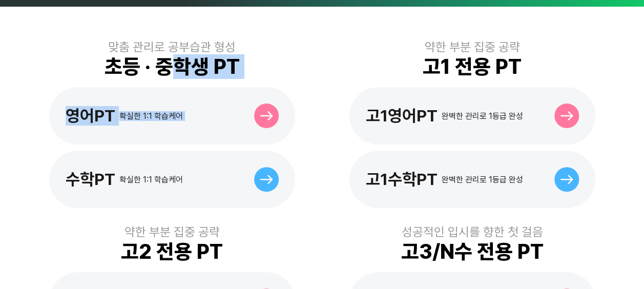 This screenshot has height=289, width=644. What do you see at coordinates (402, 116) in the screenshot?
I see `div: 고1영어PT` at bounding box center [402, 116].